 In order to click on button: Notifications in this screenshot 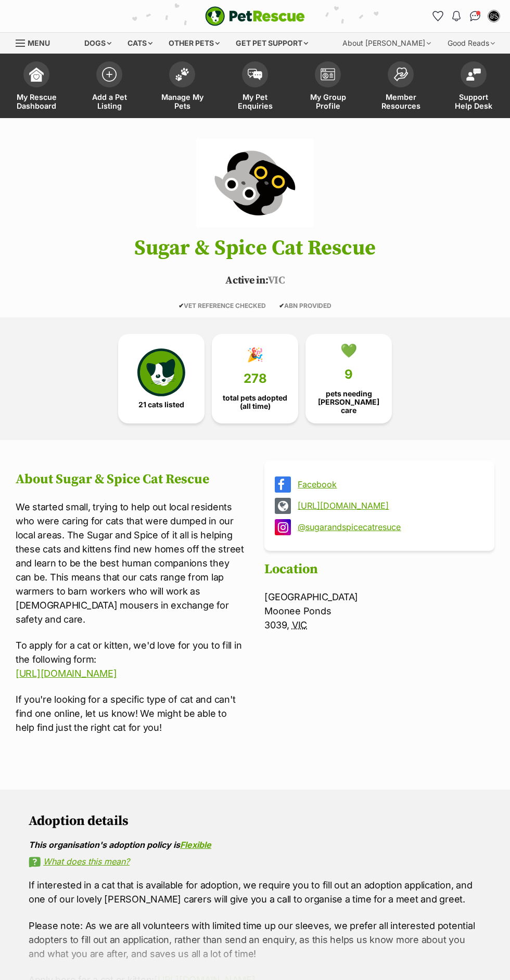, I will do `click(457, 16)`.